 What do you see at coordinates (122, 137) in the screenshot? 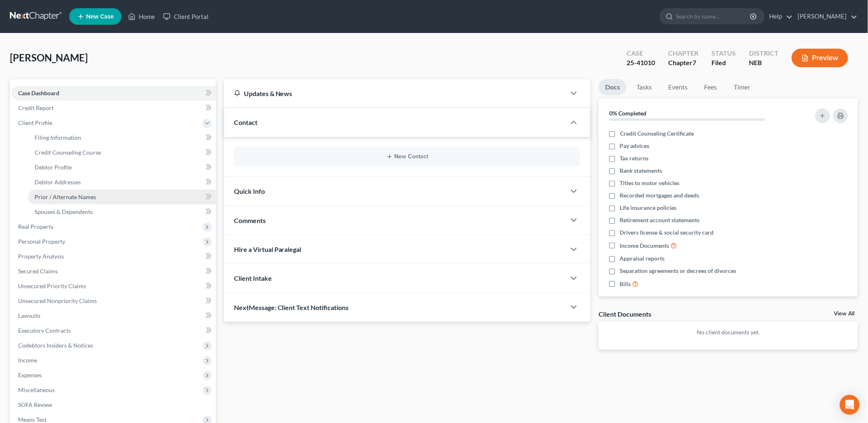
I see `a: Filing Information` at bounding box center [122, 137].